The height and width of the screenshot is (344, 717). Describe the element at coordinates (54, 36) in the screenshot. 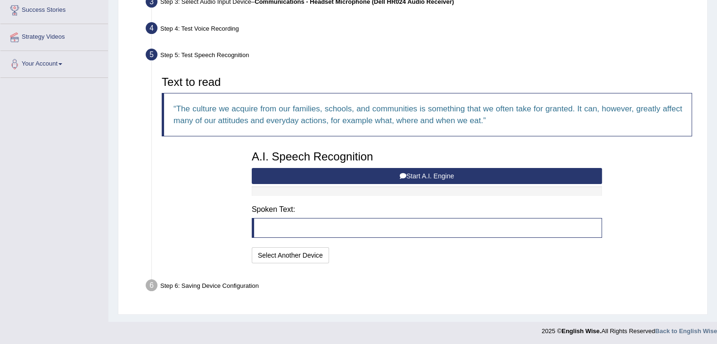

I see `a: Strategy Videos` at that location.